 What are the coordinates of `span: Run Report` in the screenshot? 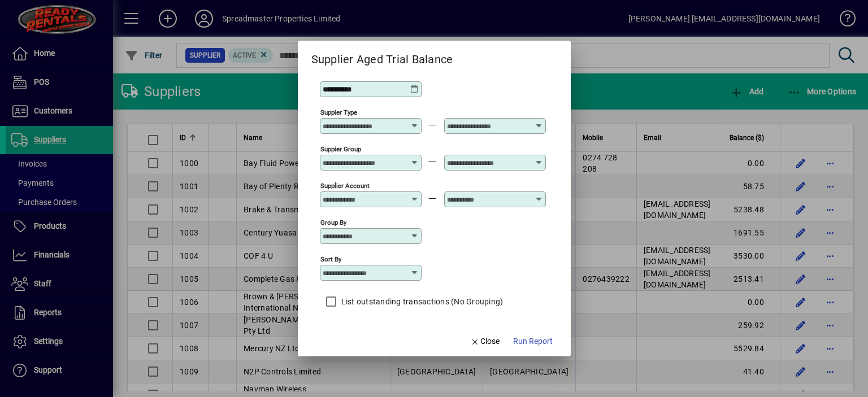 It's located at (533, 342).